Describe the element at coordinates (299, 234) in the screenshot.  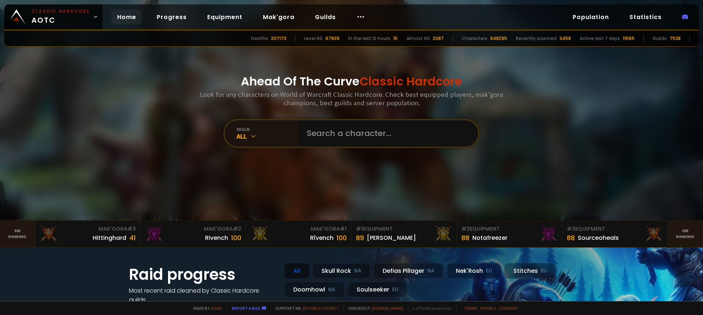
I see `a: Mak'Gora#1Rîvench100` at that location.